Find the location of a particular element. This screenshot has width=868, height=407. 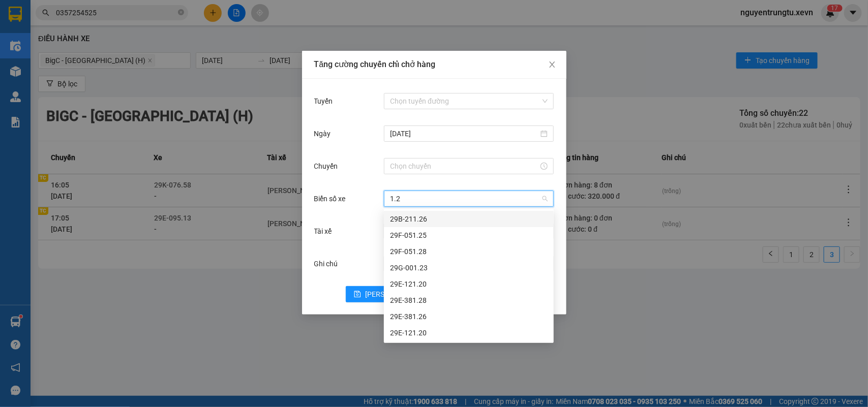

div: 29F-051.28 is located at coordinates (469, 252).